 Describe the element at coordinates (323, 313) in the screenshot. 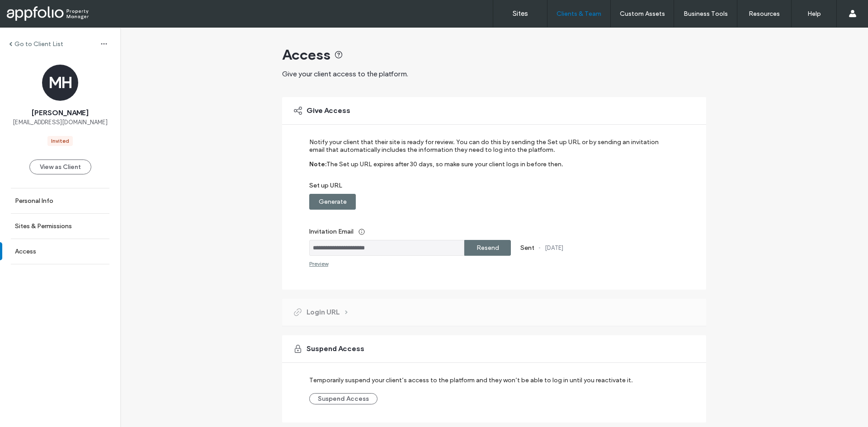

I see `span: Login URL` at that location.